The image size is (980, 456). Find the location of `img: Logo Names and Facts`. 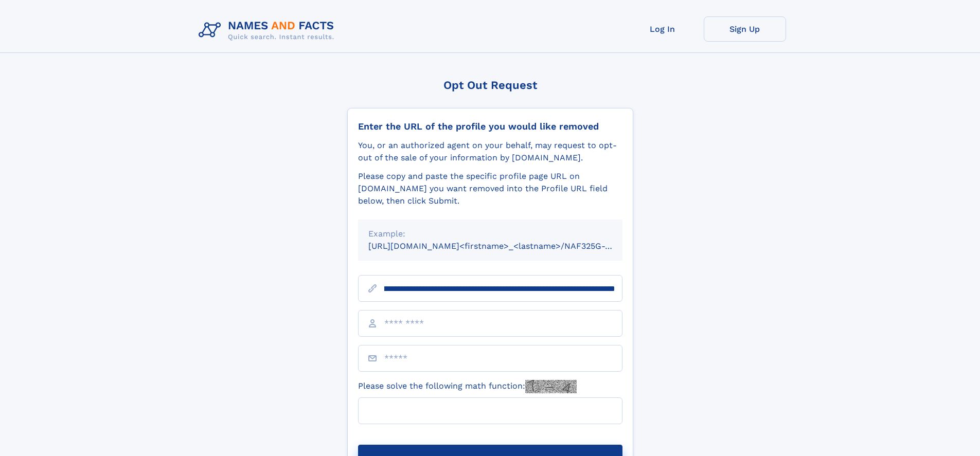

img: Logo Names and Facts is located at coordinates (268, 30).